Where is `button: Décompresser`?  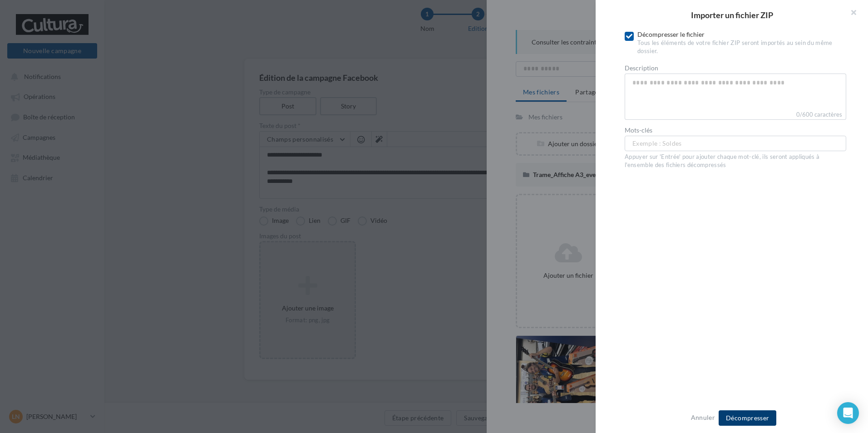 button: Décompresser is located at coordinates (747, 418).